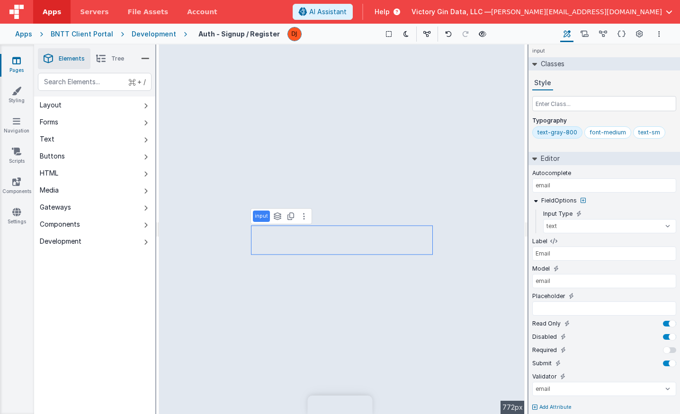 The width and height of the screenshot is (680, 414). What do you see at coordinates (541, 269) in the screenshot?
I see `label: Model` at bounding box center [541, 269].